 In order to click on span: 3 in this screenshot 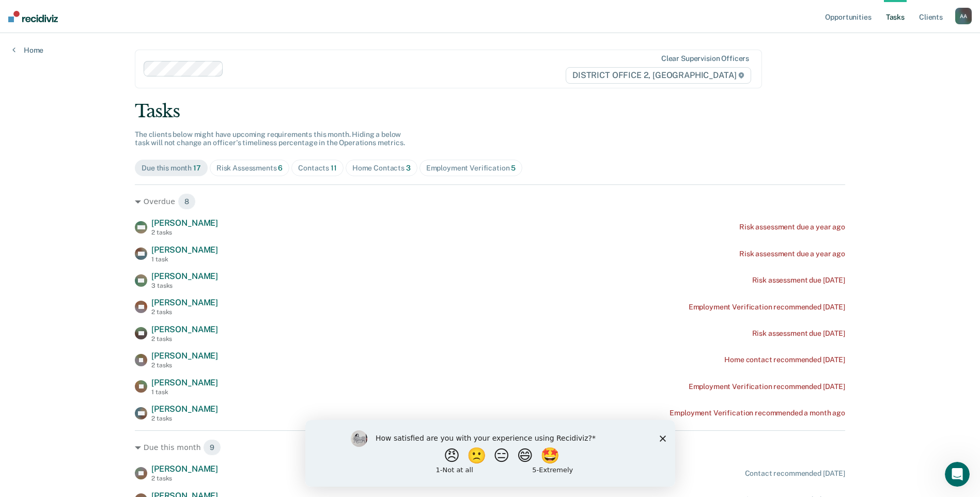, I will do `click(409, 168)`.